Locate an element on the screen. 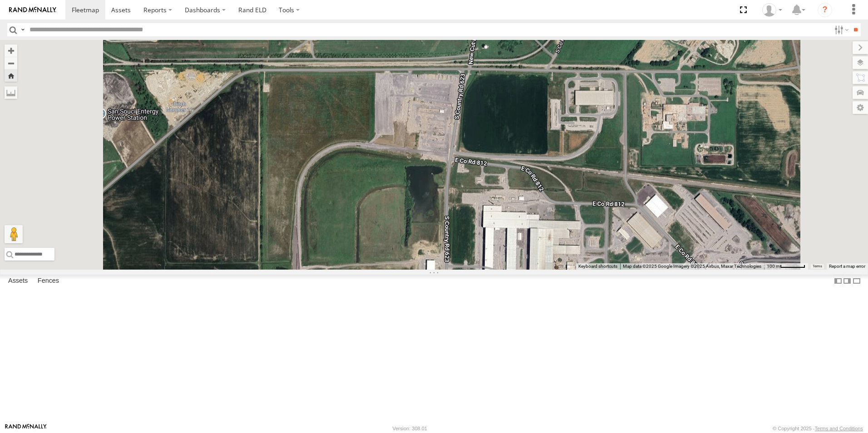 This screenshot has width=868, height=433. a: Terms and Conditions is located at coordinates (839, 429).